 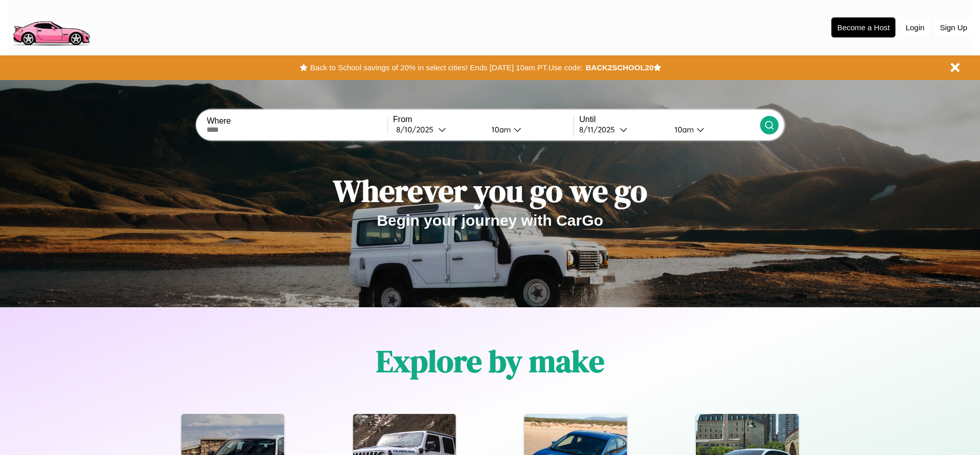 I want to click on img: logo, so click(x=51, y=27).